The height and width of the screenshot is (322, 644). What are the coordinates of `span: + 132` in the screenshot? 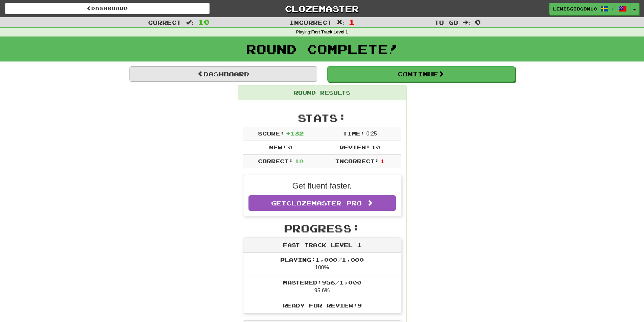 It's located at (295, 133).